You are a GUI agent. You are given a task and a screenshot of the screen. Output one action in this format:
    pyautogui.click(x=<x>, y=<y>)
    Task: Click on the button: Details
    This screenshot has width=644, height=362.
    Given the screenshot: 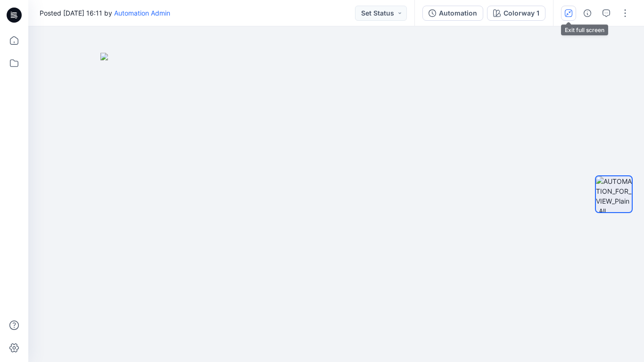 What is the action you would take?
    pyautogui.click(x=588, y=13)
    